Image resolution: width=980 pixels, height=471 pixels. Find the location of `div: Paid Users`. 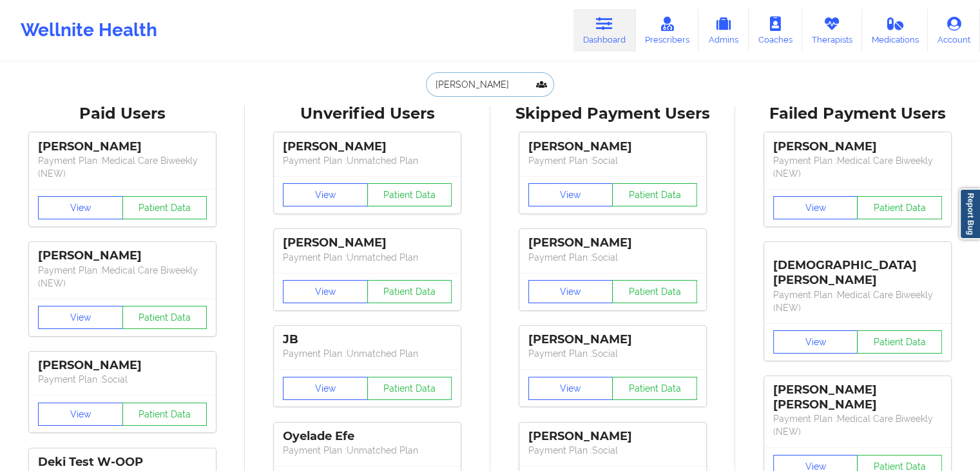

div: Paid Users is located at coordinates (123, 113).